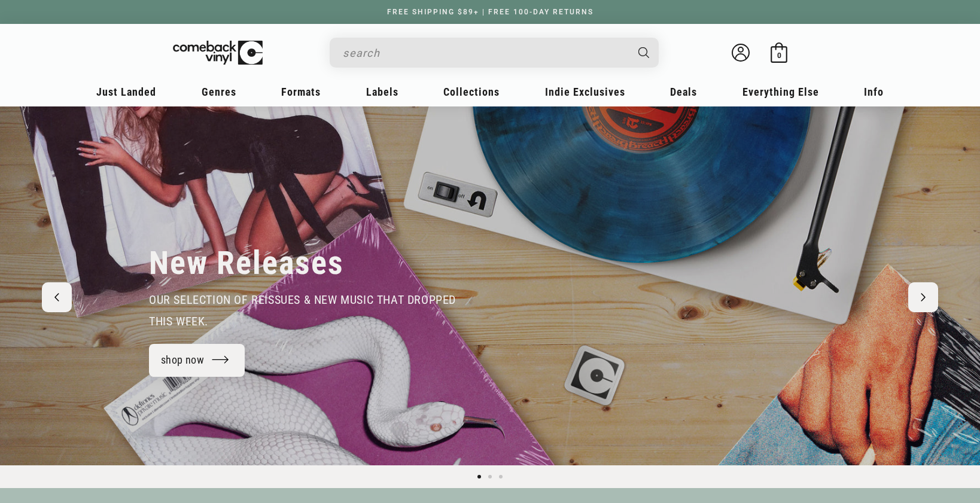  What do you see at coordinates (873, 91) in the screenshot?
I see `span: Info` at bounding box center [873, 91].